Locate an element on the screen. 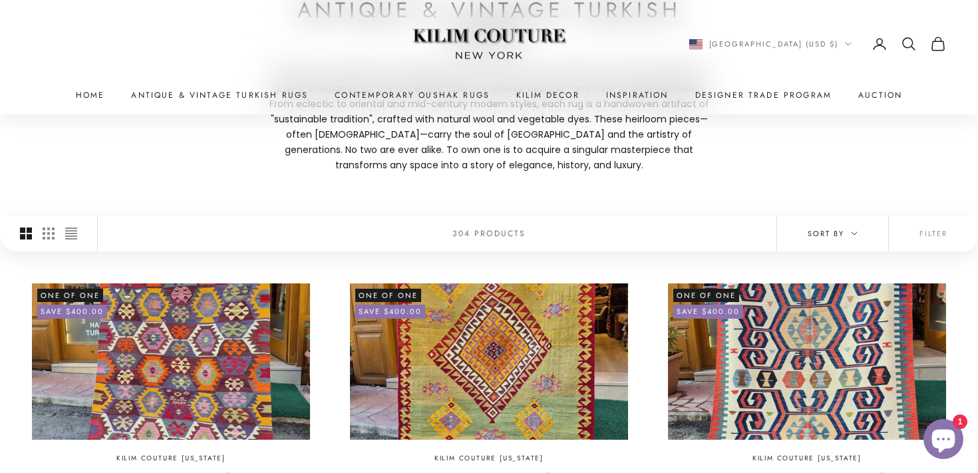  summary: Kilim Decor is located at coordinates (548, 95).